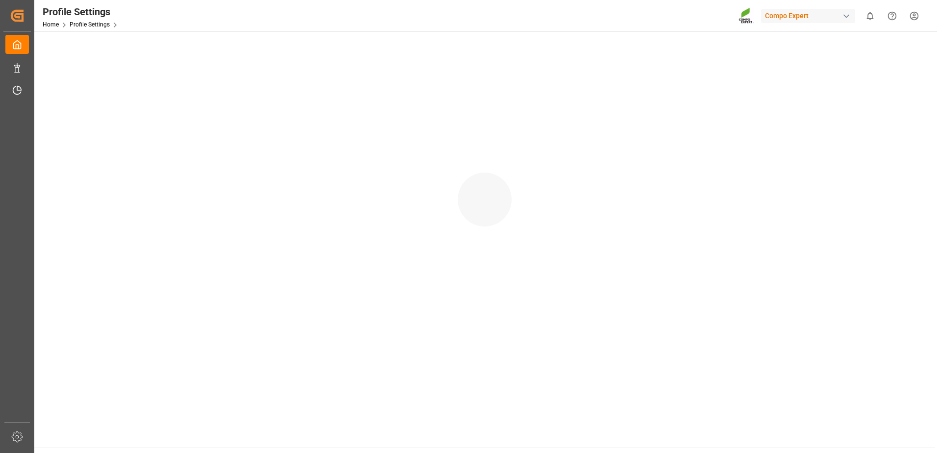 This screenshot has height=453, width=937. What do you see at coordinates (747, 16) in the screenshot?
I see `img: Screenshot%202023-09-29%20at%2010.02.21.png_1712312052.png` at bounding box center [747, 16].